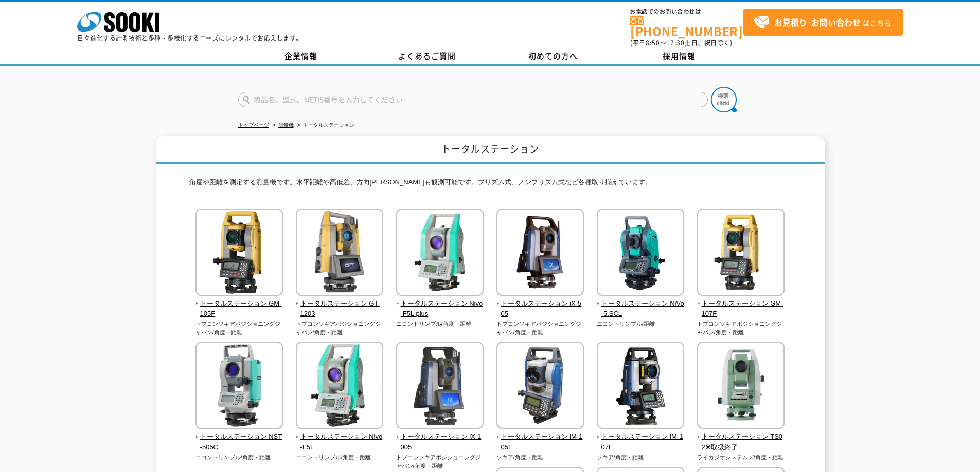  What do you see at coordinates (540, 386) in the screenshot?
I see `img: トータルステーション iM-105F` at bounding box center [540, 386].